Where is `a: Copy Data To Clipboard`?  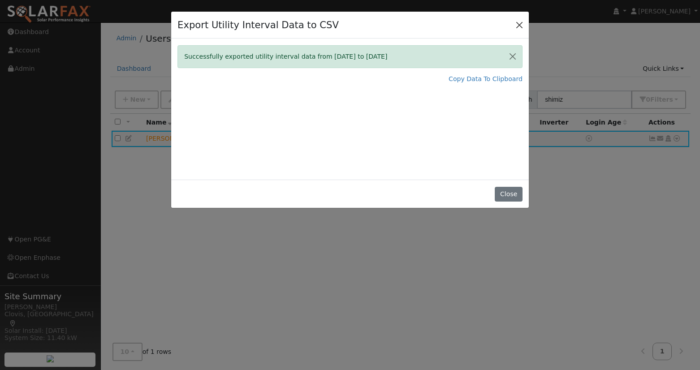
a: Copy Data To Clipboard is located at coordinates (485, 79).